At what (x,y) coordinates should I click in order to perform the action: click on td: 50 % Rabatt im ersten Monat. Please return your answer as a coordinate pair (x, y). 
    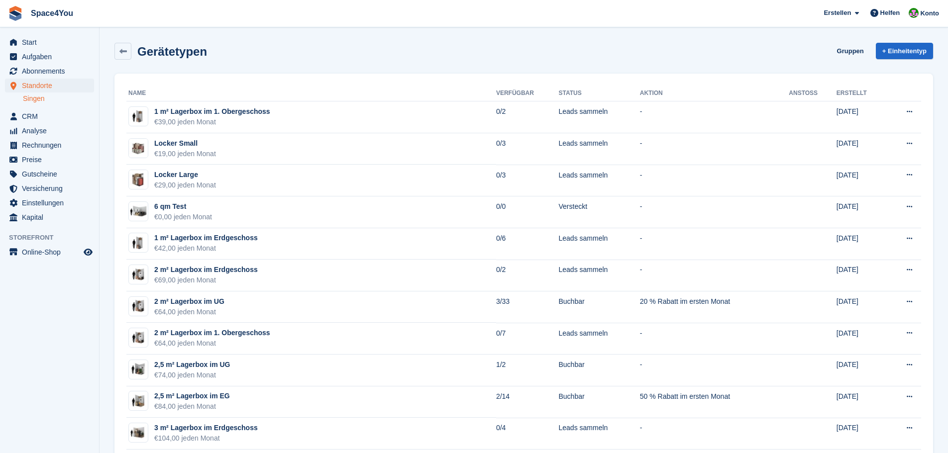
    Looking at the image, I should click on (714, 402).